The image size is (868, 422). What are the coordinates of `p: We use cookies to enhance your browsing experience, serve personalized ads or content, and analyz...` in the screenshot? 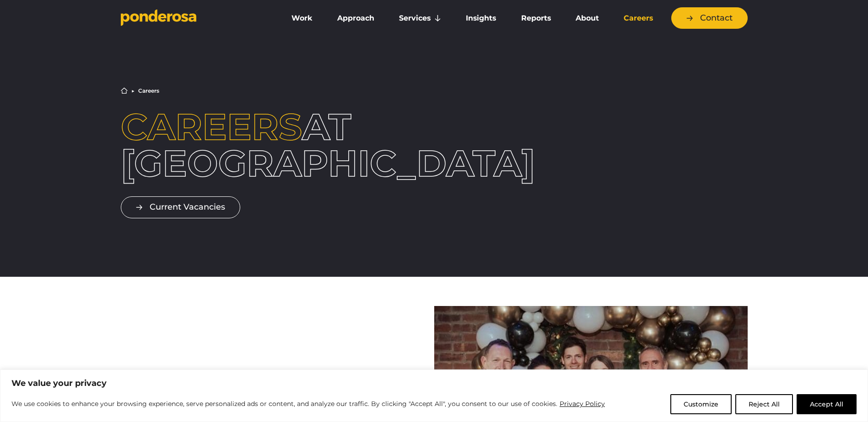 It's located at (308, 404).